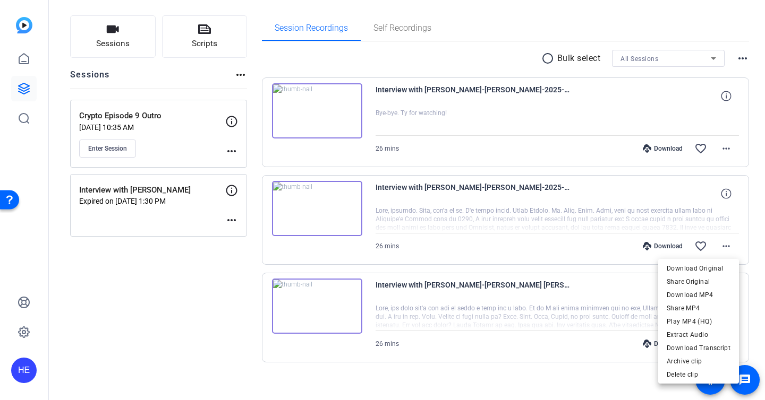  Describe the element at coordinates (698, 375) in the screenshot. I see `span: Delete clip` at that location.